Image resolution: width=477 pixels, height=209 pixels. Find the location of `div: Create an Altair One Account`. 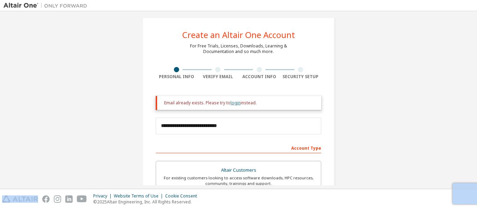

div: Create an Altair One Account is located at coordinates (238, 35).